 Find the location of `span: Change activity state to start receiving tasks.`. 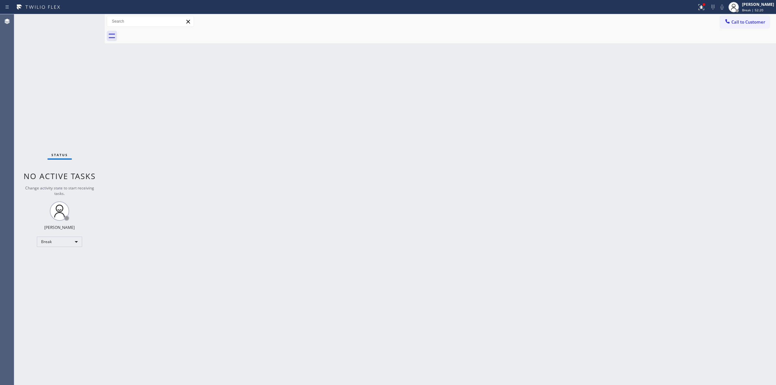

span: Change activity state to start receiving tasks. is located at coordinates (59, 191).